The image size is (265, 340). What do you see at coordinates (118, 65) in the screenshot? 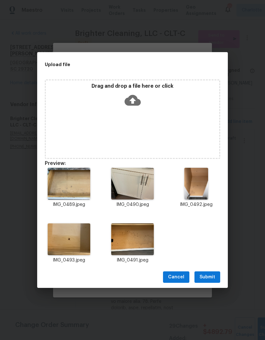
I see `h2: Upload file` at bounding box center [118, 65].